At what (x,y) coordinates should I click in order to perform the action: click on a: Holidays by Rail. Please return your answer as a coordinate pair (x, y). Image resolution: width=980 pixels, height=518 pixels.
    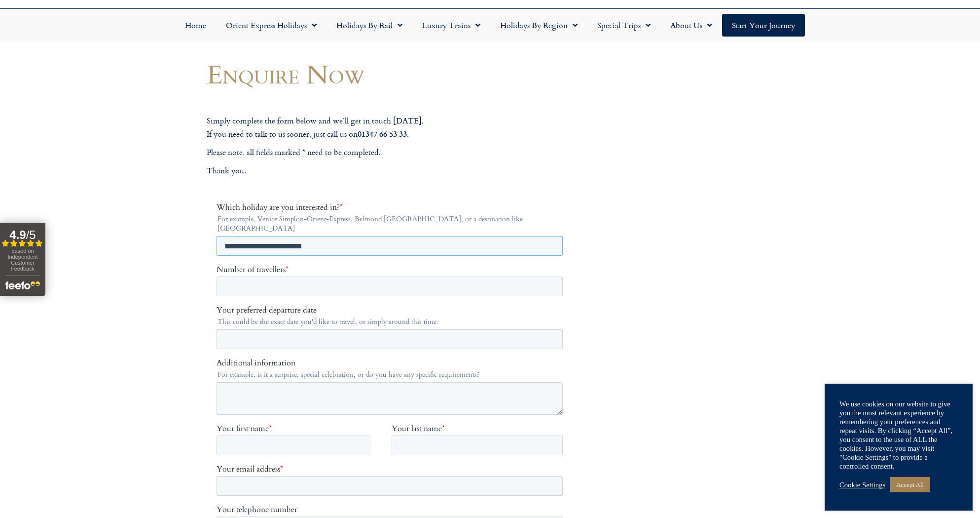
    Looking at the image, I should click on (370, 25).